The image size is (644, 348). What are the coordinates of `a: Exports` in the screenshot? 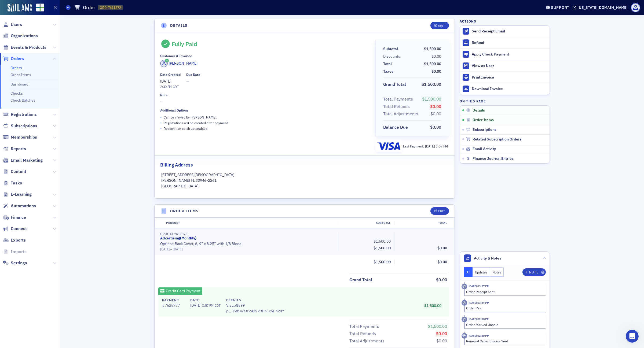 It's located at (15, 240).